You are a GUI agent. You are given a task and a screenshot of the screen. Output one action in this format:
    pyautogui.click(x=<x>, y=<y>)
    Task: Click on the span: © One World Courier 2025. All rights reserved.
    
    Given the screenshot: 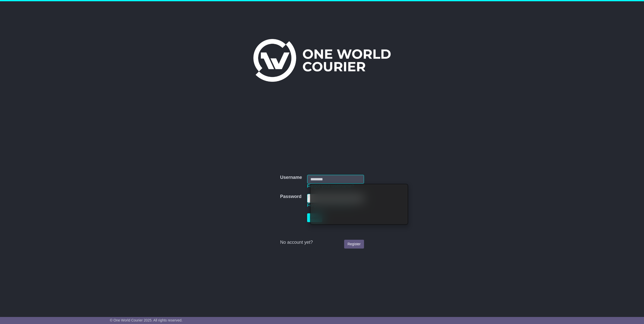 What is the action you would take?
    pyautogui.click(x=146, y=320)
    